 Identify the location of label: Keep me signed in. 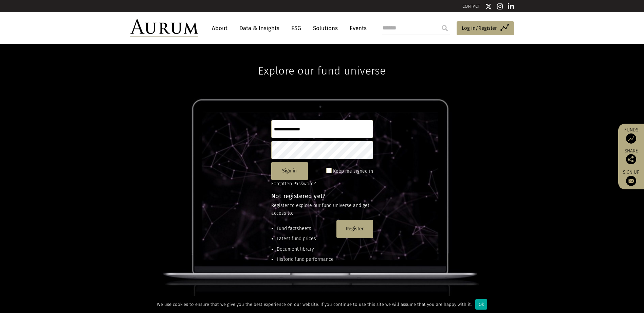
(353, 172).